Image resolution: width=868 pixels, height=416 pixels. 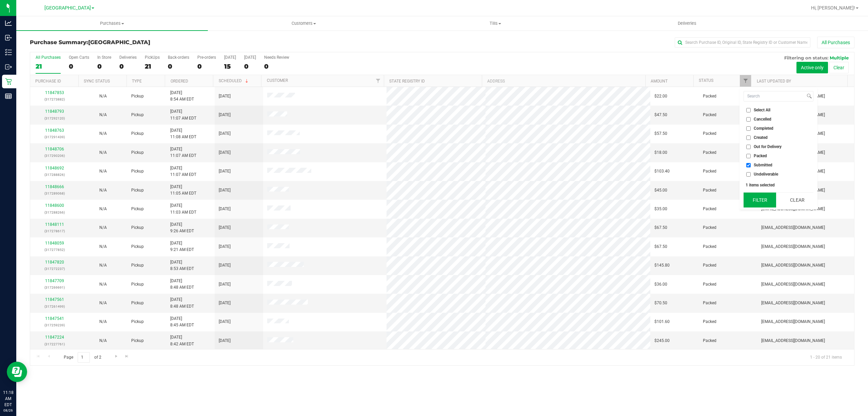 I want to click on span: $245.00, so click(x=662, y=340).